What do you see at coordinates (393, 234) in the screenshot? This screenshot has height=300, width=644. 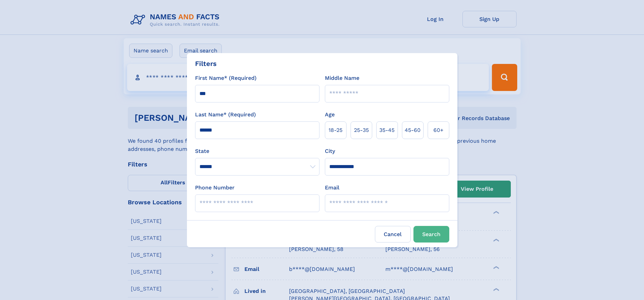 I see `label: Cancel` at bounding box center [393, 234].